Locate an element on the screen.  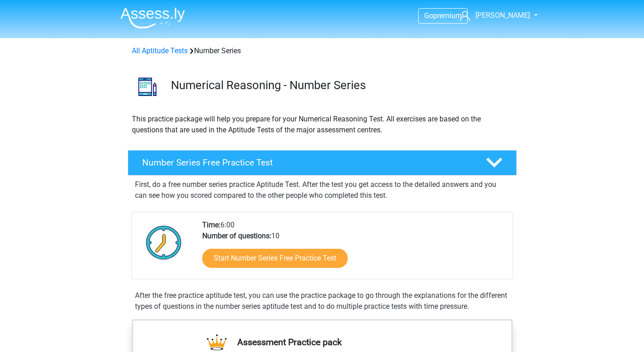
span: Go is located at coordinates (429, 16).